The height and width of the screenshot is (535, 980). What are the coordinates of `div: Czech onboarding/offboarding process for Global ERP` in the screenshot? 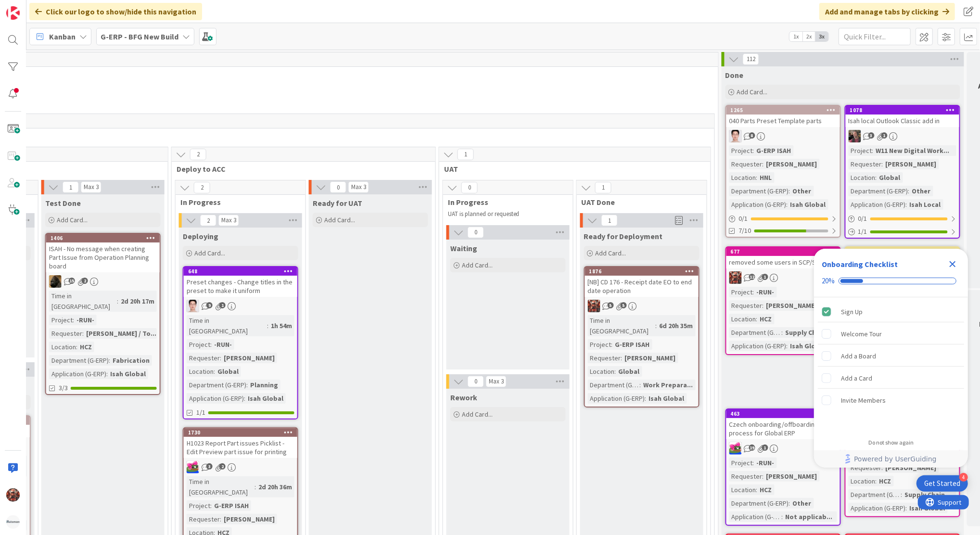 It's located at (784, 429).